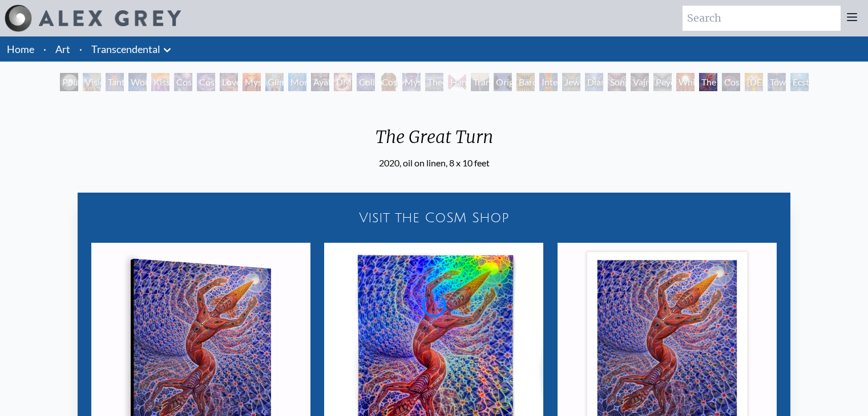  What do you see at coordinates (412, 82) in the screenshot?
I see `div: Mystic Eye` at bounding box center [412, 82].